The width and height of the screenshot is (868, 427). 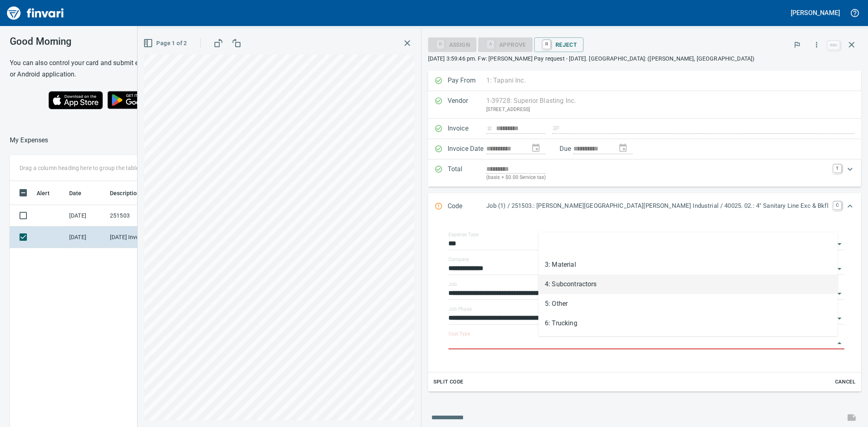 I want to click on nav: breadcrumb, so click(x=29, y=140).